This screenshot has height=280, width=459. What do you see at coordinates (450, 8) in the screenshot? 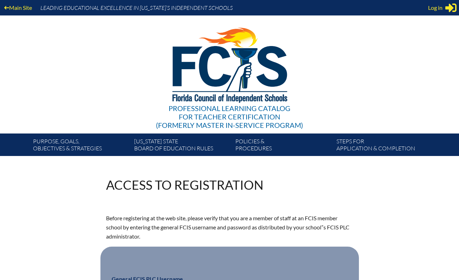
I see `svg: Sign in or register` at bounding box center [450, 8].